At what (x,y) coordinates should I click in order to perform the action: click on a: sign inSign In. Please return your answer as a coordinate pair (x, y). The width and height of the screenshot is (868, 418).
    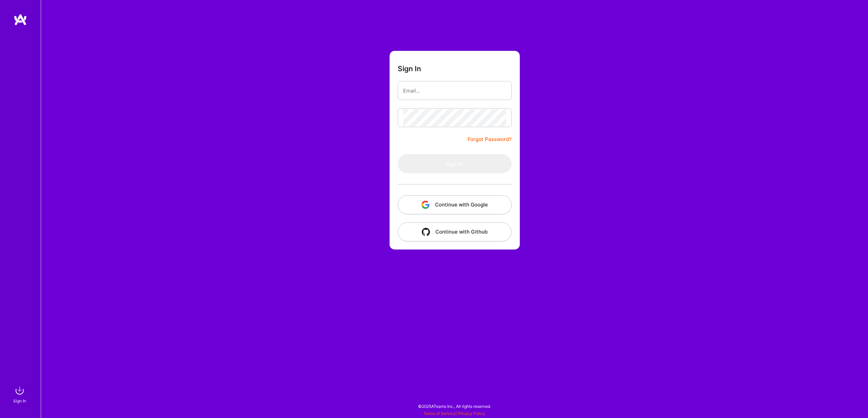
    Looking at the image, I should click on (20, 394).